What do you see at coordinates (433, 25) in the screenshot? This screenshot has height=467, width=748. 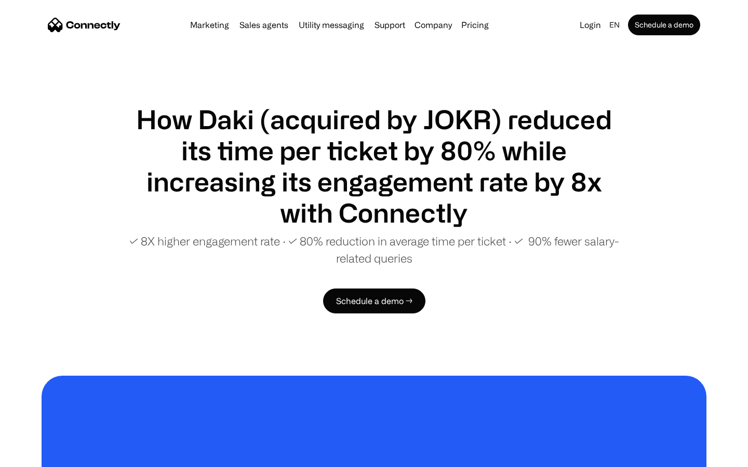 I see `div: Company` at bounding box center [433, 25].